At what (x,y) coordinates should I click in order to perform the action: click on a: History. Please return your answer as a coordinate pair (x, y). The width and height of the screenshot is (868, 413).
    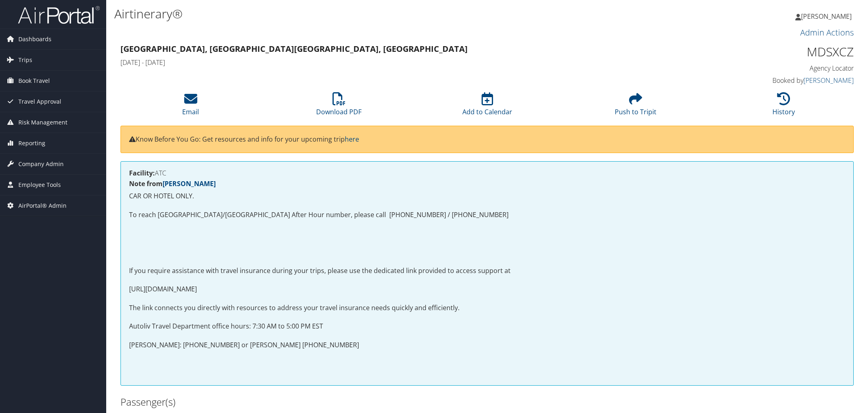
    Looking at the image, I should click on (784, 106).